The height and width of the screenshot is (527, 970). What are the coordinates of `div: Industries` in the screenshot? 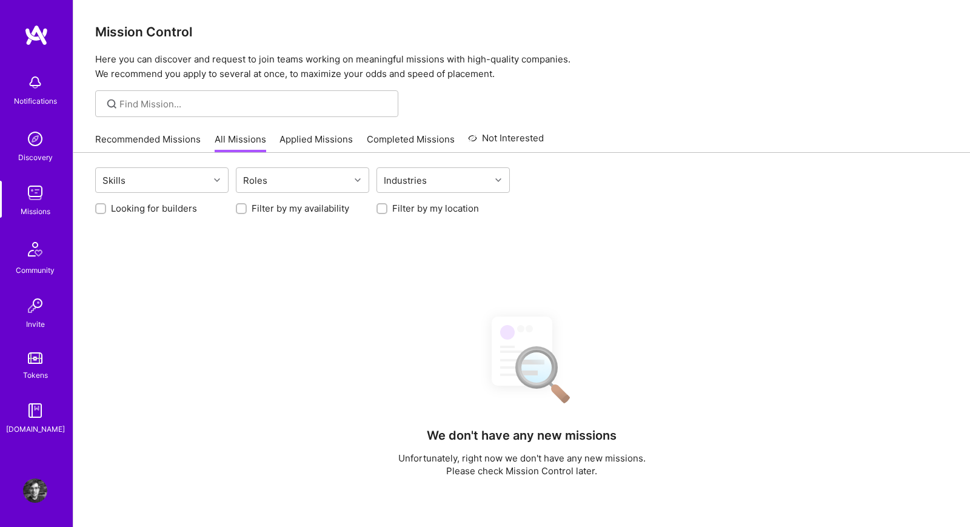 It's located at (405, 180).